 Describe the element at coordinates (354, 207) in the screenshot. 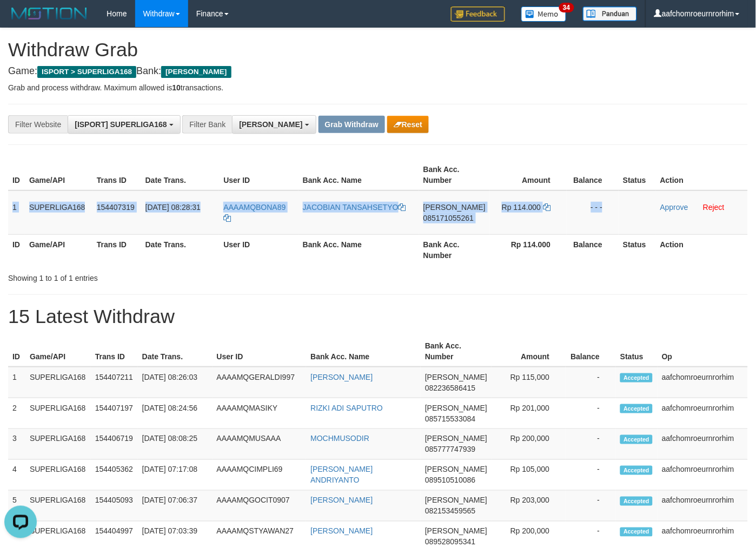

I see `a: JACOBIAN TANSAHSETYO` at that location.